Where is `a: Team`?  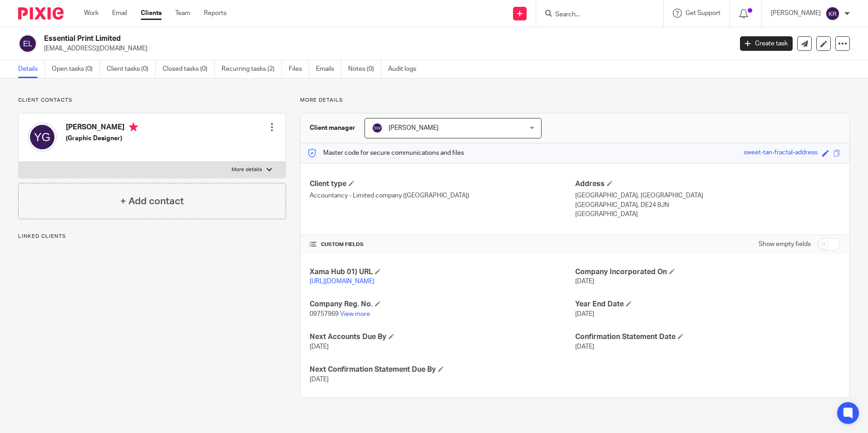
a: Team is located at coordinates (182, 13).